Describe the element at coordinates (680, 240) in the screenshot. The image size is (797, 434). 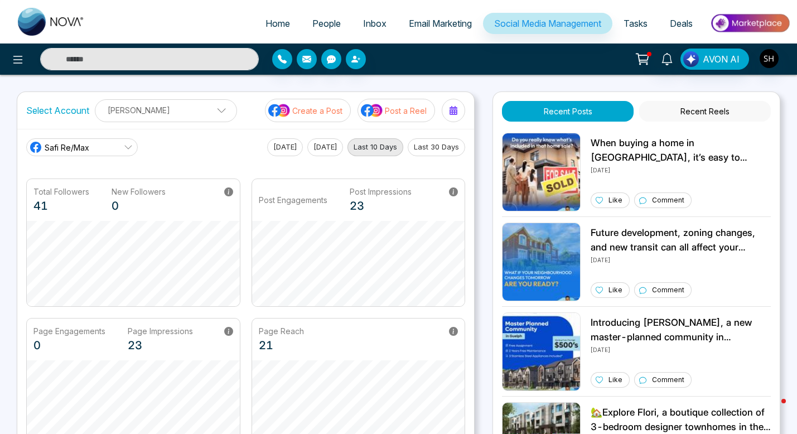
I see `p: Future development, zoning changes, and new transit can all affect your property’s value. Ask abo...` at that location.